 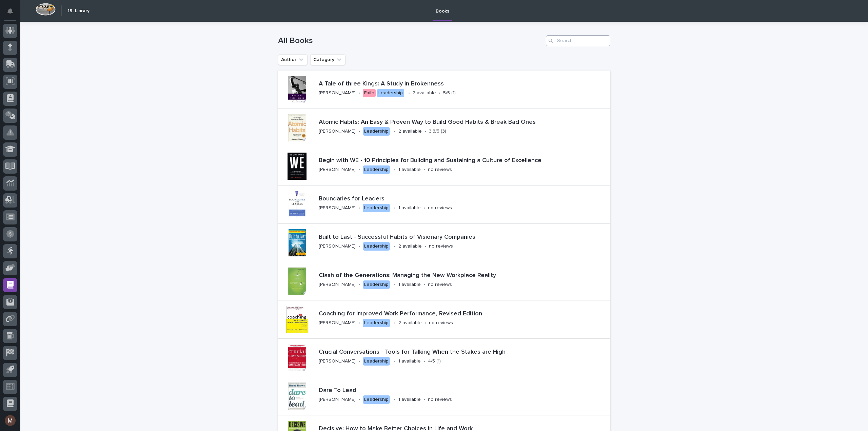 What do you see at coordinates (328, 60) in the screenshot?
I see `button: Category` at bounding box center [328, 60].